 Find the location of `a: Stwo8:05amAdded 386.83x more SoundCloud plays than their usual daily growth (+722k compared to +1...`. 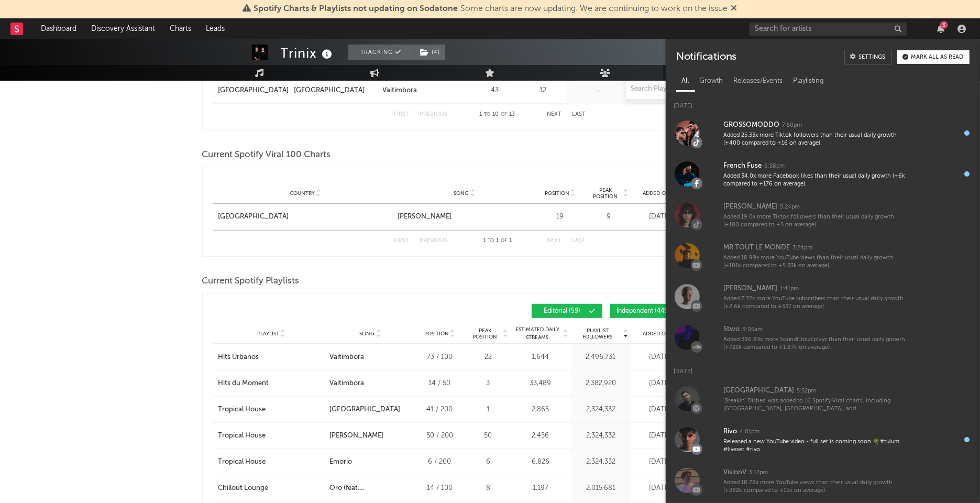

a: Stwo8:05amAdded 386.83x more SoundCloud plays than their usual daily growth (+722k compared to +1... is located at coordinates (823, 337).